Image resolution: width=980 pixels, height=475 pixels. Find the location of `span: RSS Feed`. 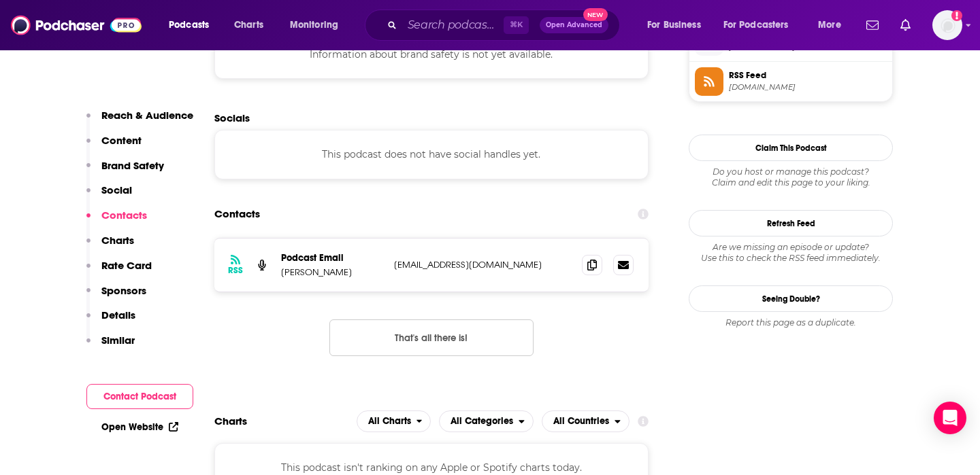

span: RSS Feed is located at coordinates (808, 75).